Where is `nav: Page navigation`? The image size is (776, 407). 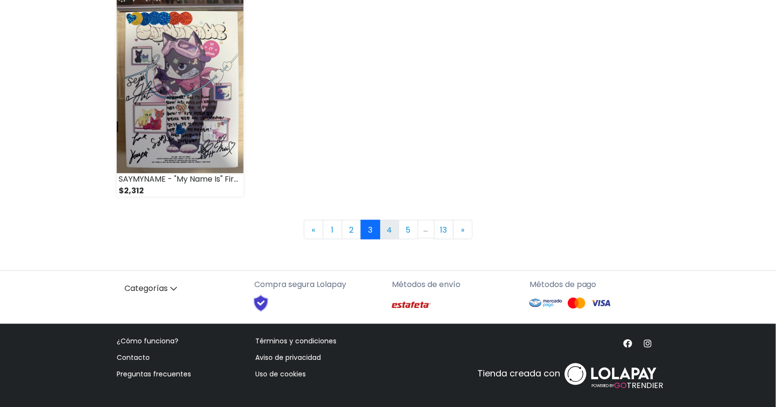
nav: Page navigation is located at coordinates (388, 230).